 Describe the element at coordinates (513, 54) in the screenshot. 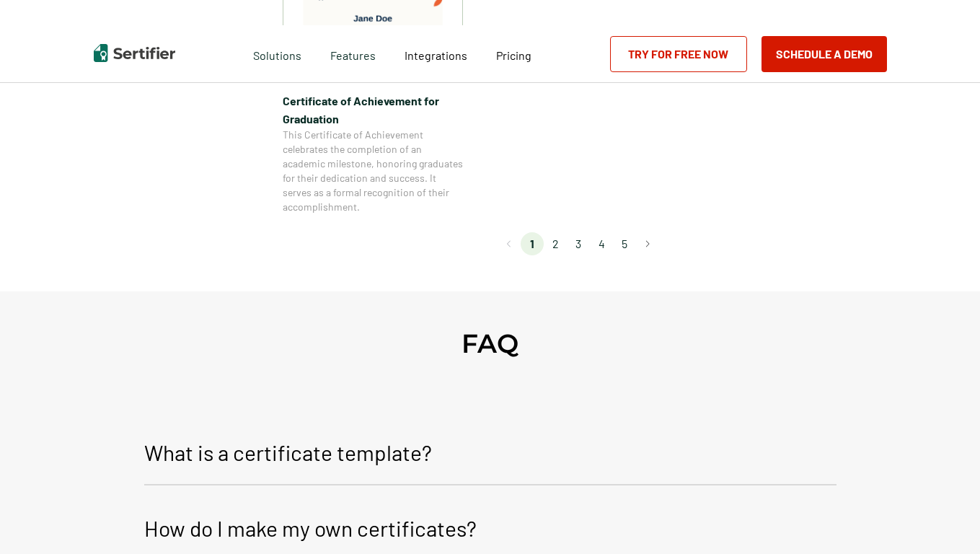

I see `span: Pricing` at that location.